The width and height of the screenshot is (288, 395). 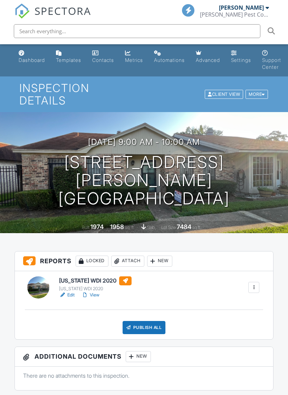 I want to click on div: Automations, so click(x=169, y=60).